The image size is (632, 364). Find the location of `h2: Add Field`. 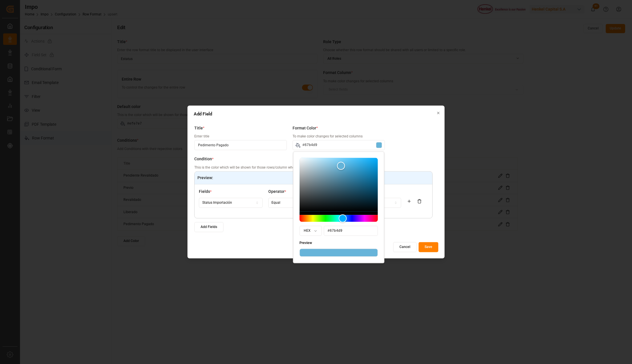

h2: Add Field is located at coordinates (316, 114).